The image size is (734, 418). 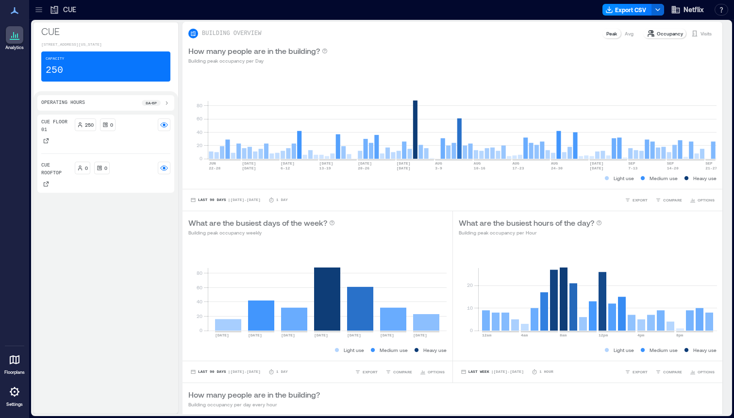 I want to click on p: Building peak occupancy weekly, so click(x=262, y=233).